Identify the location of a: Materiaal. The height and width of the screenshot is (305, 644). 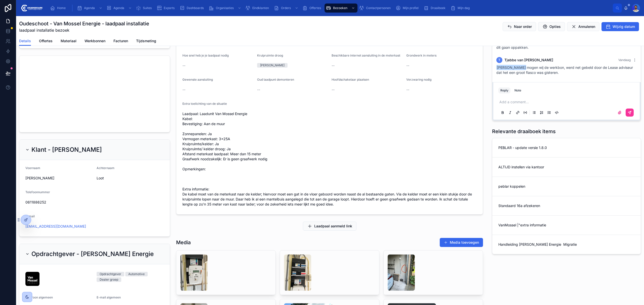
(68, 41).